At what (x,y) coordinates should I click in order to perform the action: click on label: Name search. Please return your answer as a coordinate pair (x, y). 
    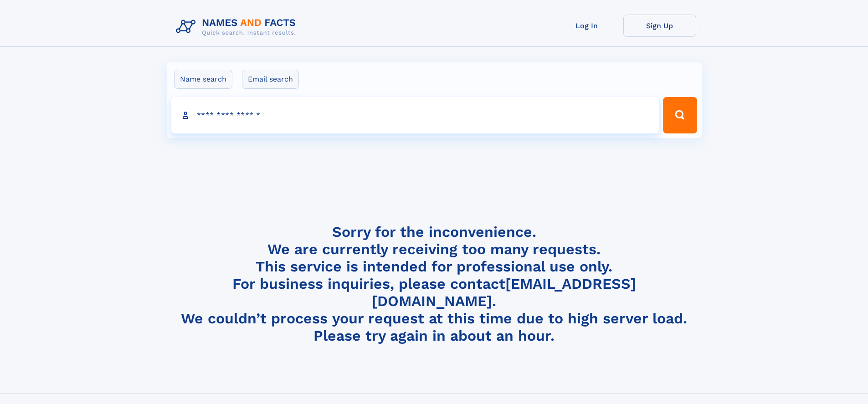
    Looking at the image, I should click on (204, 80).